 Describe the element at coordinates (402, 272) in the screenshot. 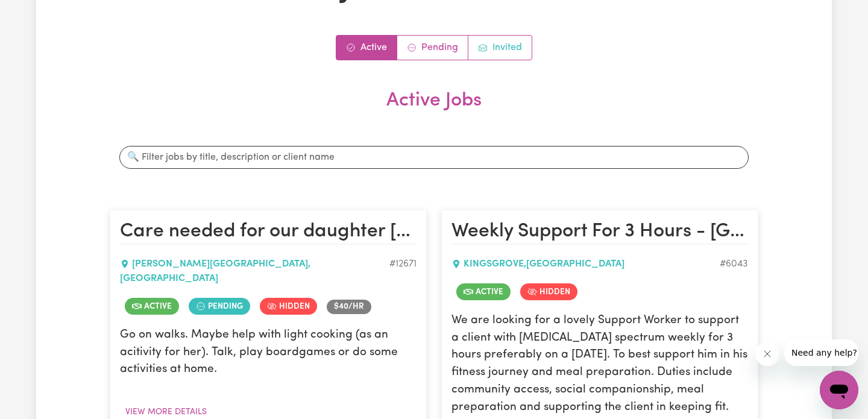

I see `div: Job ID #12671` at that location.